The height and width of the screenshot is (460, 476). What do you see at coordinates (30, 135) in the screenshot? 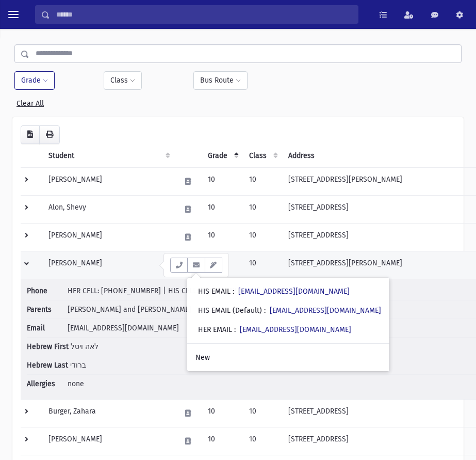
I see `button: CSV` at bounding box center [30, 135].